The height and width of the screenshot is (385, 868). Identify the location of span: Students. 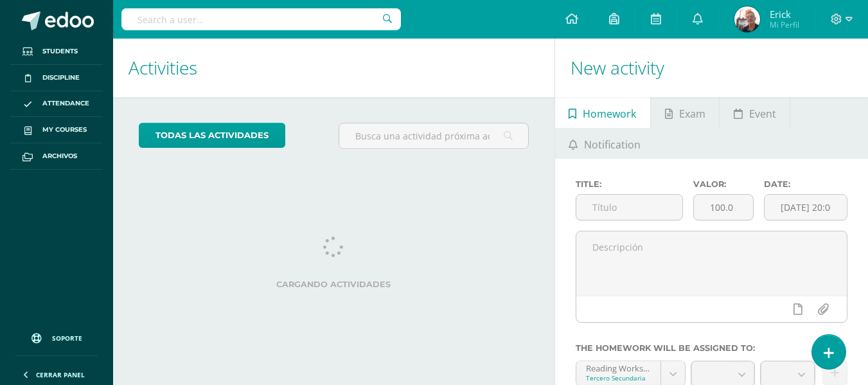
(60, 52).